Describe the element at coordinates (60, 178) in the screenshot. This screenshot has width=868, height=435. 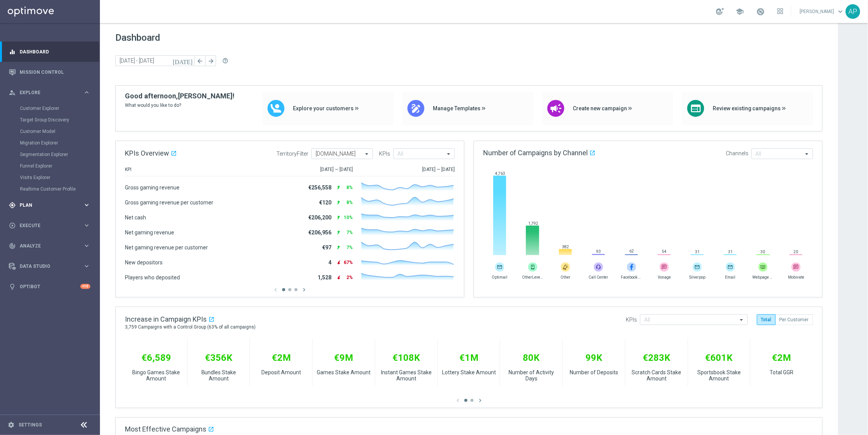
I see `div: Visits Explorer` at that location.